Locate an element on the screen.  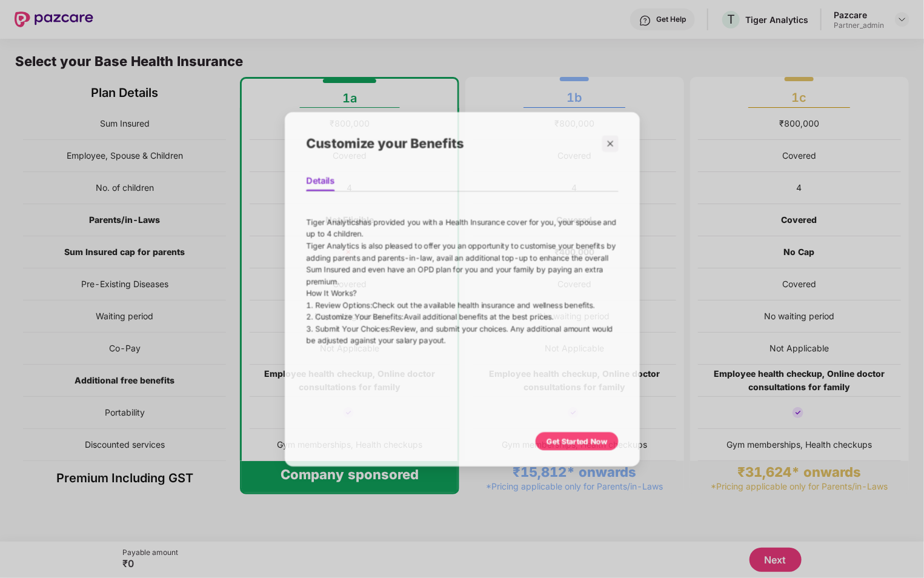
div: Customize your Benefits is located at coordinates (447, 125).